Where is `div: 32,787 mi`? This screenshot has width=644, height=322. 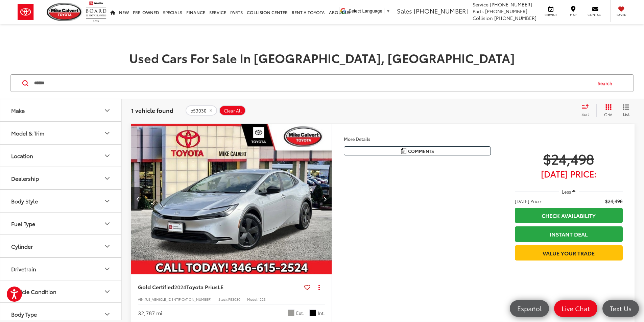
div: 32,787 mi is located at coordinates (150, 313).